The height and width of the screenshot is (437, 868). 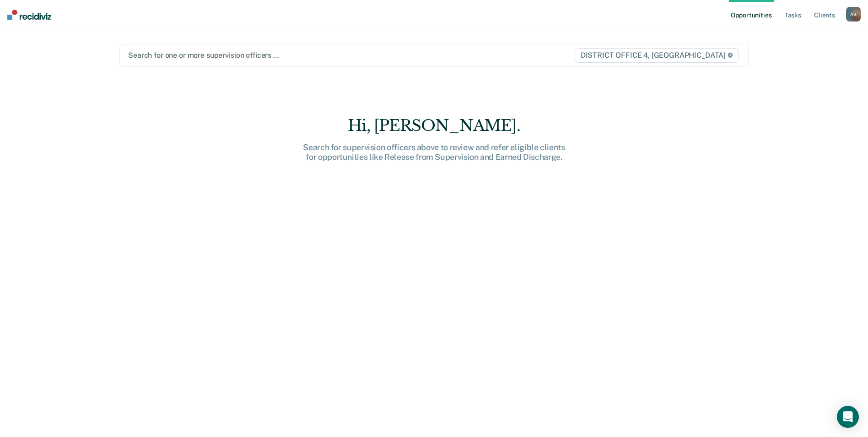 I want to click on button: AB, so click(x=853, y=14).